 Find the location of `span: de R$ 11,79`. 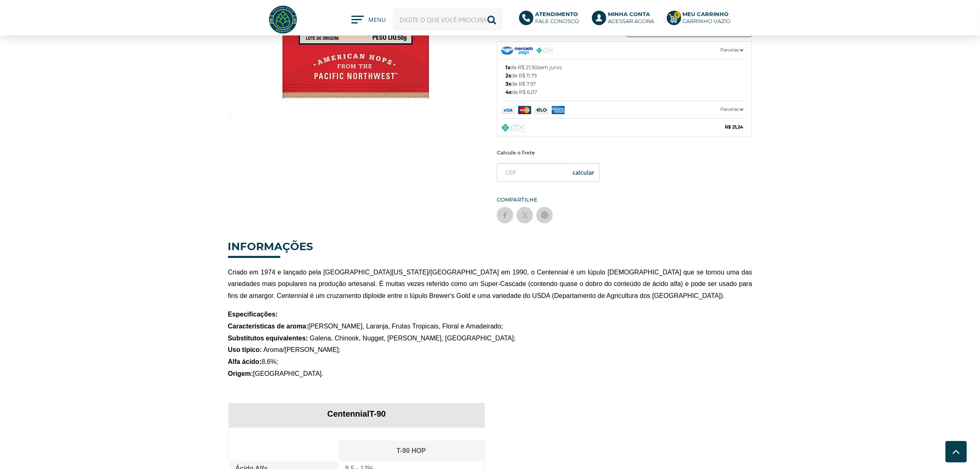

span: de R$ 11,79 is located at coordinates (521, 76).